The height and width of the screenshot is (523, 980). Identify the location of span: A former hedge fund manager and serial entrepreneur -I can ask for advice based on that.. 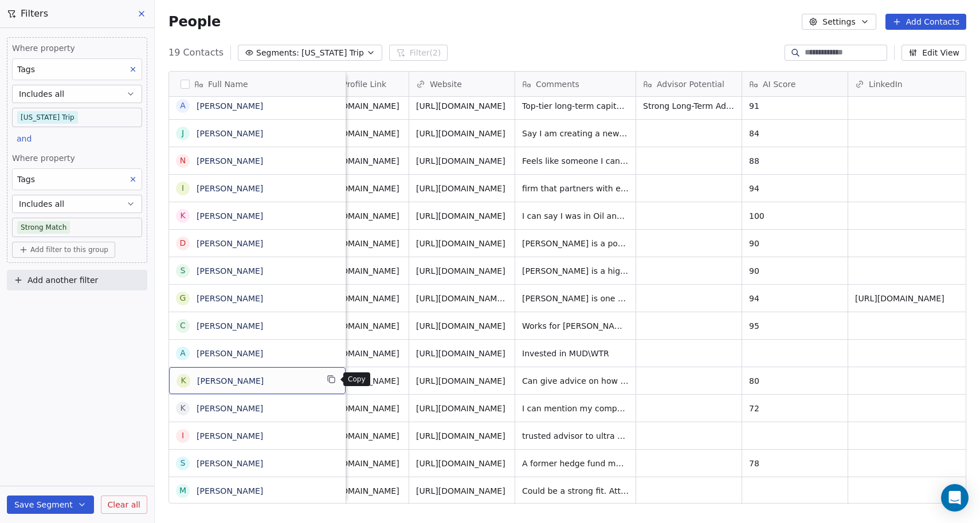
(576, 464).